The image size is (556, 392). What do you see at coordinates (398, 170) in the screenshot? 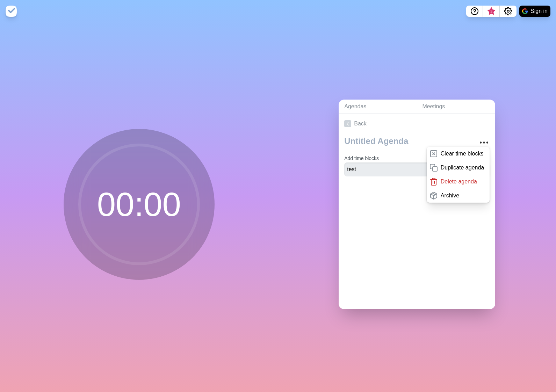
I see `input: Name` at bounding box center [398, 170].